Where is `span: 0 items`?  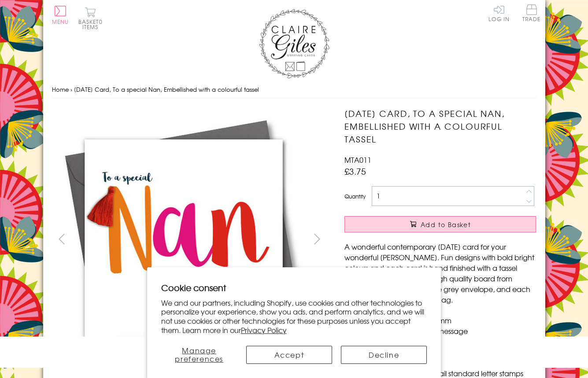 span: 0 items is located at coordinates (92, 24).